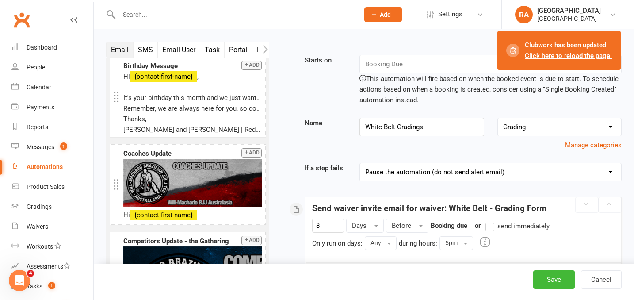  Describe the element at coordinates (40, 246) in the screenshot. I see `div: Workouts` at that location.